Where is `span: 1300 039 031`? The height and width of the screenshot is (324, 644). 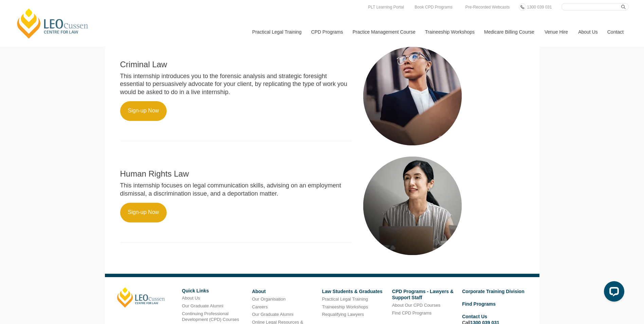 span: 1300 039 031 is located at coordinates (539, 7).